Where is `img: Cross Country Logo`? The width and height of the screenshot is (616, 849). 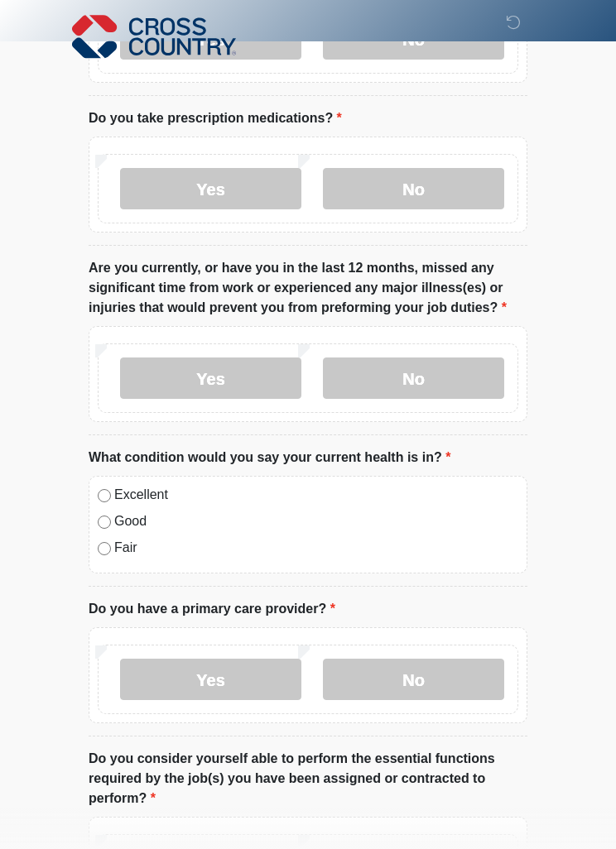 img: Cross Country Logo is located at coordinates (154, 36).